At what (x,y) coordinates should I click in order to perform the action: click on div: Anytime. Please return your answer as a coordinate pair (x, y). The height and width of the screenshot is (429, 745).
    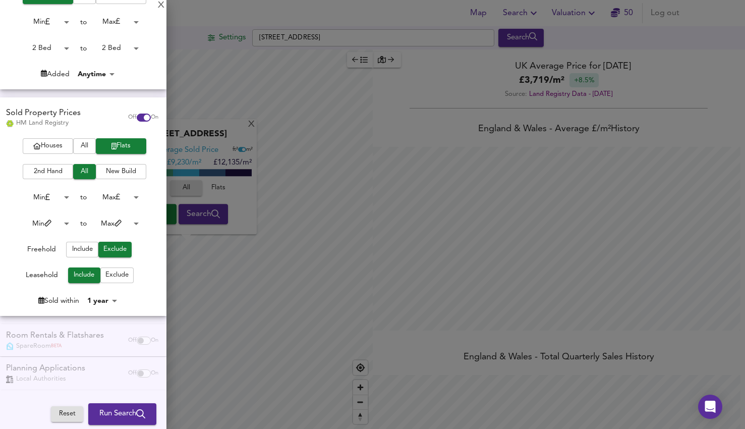
    Looking at the image, I should click on (96, 74).